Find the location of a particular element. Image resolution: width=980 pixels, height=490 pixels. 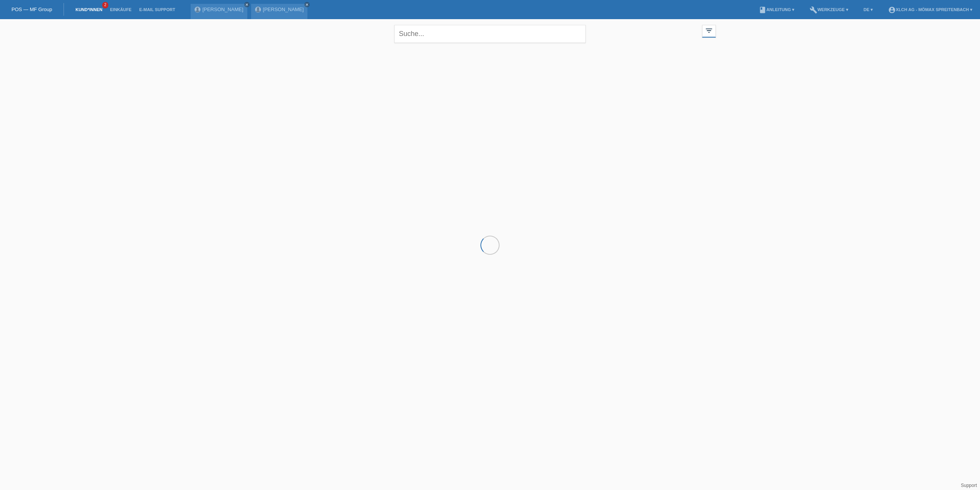

i: account_circle is located at coordinates (892, 10).